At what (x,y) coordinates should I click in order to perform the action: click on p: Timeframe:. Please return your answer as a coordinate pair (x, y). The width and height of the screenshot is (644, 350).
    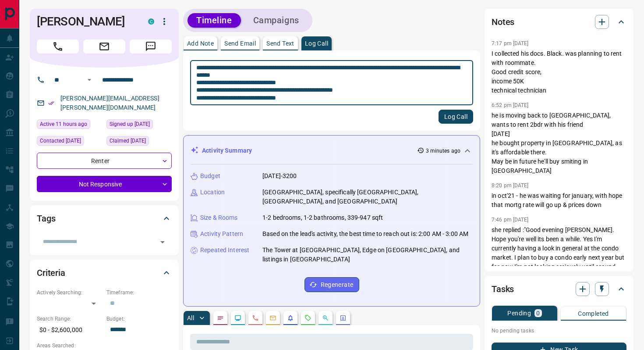
    Looking at the image, I should click on (139, 293).